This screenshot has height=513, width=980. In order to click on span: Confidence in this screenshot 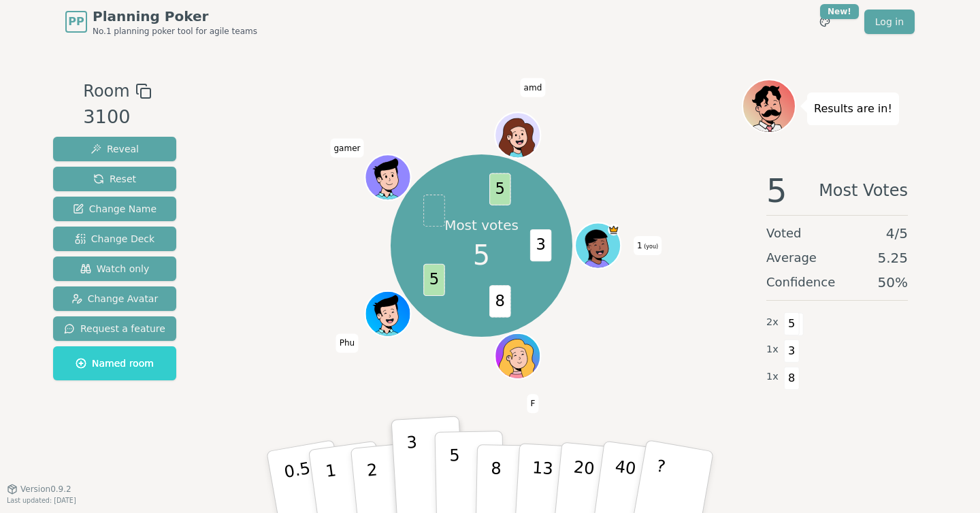, I will do `click(801, 283)`.